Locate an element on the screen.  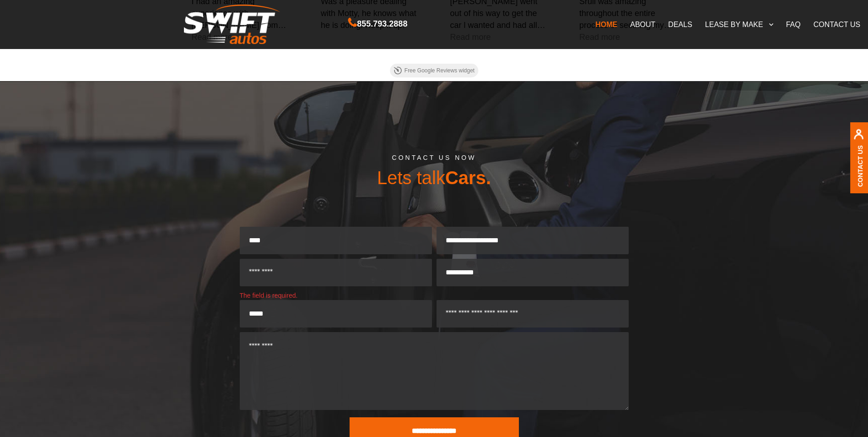
a: CONTACT US is located at coordinates (838, 25).